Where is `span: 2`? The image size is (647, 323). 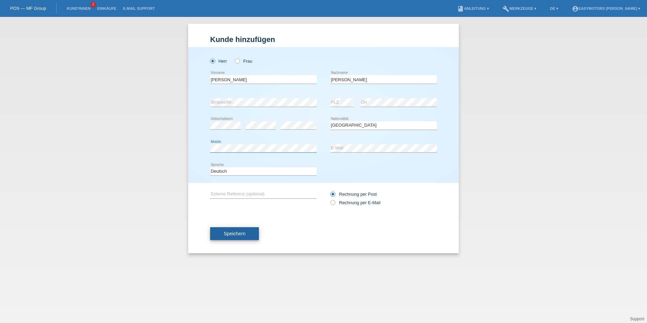
span: 2 is located at coordinates (93, 4).